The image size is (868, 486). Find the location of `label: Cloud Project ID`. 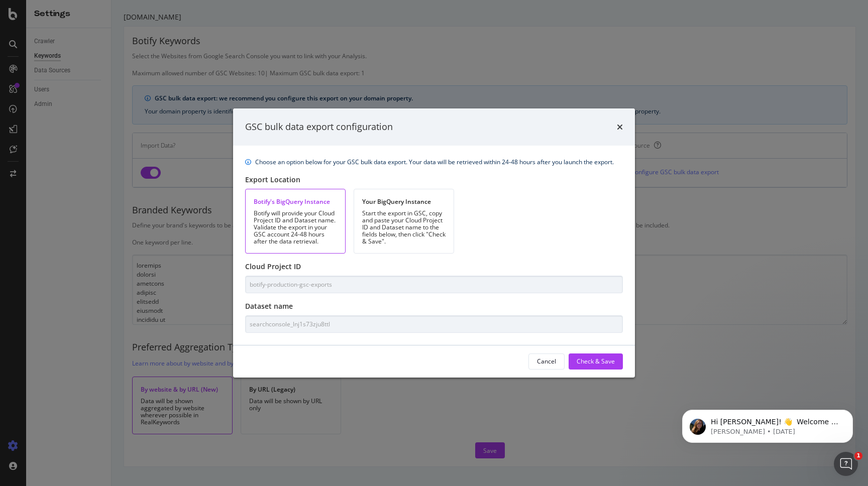

label: Cloud Project ID is located at coordinates (273, 267).